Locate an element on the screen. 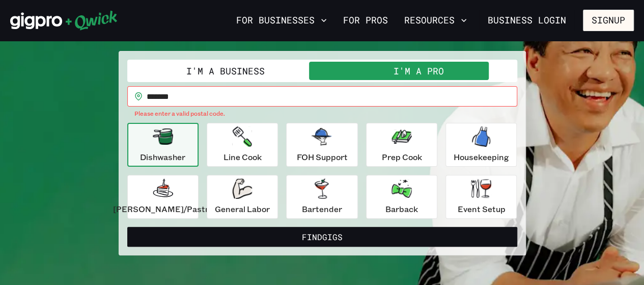  a: For Pros is located at coordinates (365, 20).